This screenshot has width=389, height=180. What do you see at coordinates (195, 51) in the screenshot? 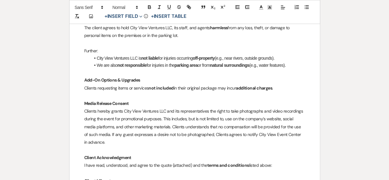
I see `p: Further:` at bounding box center [195, 51].